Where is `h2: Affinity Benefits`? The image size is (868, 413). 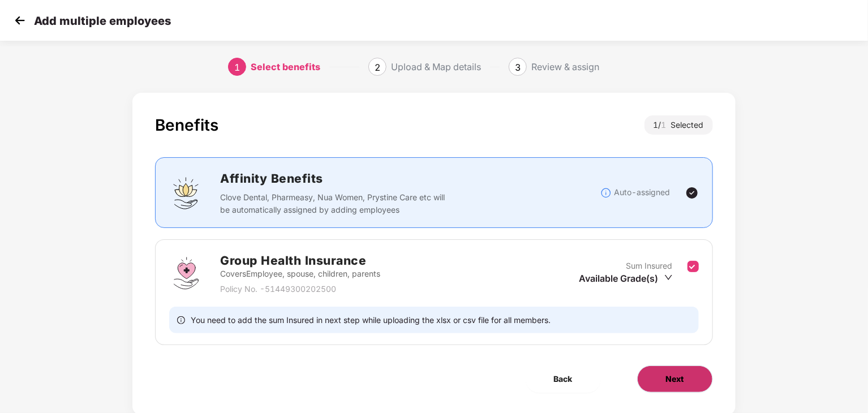 h2: Affinity Benefits is located at coordinates (410, 178).